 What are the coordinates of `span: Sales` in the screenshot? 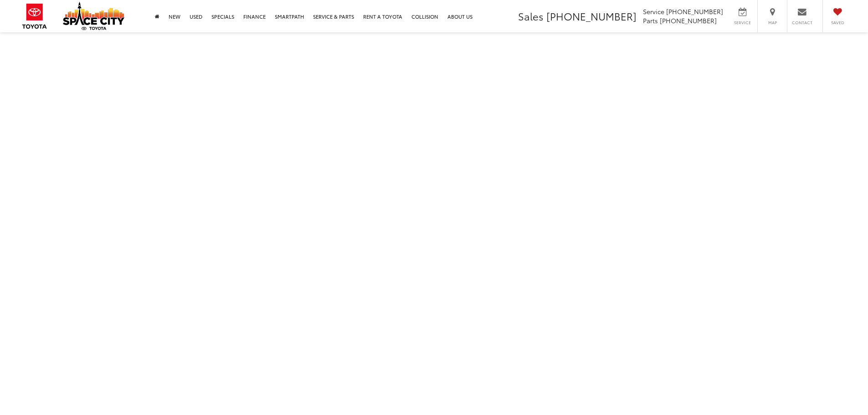 It's located at (531, 16).